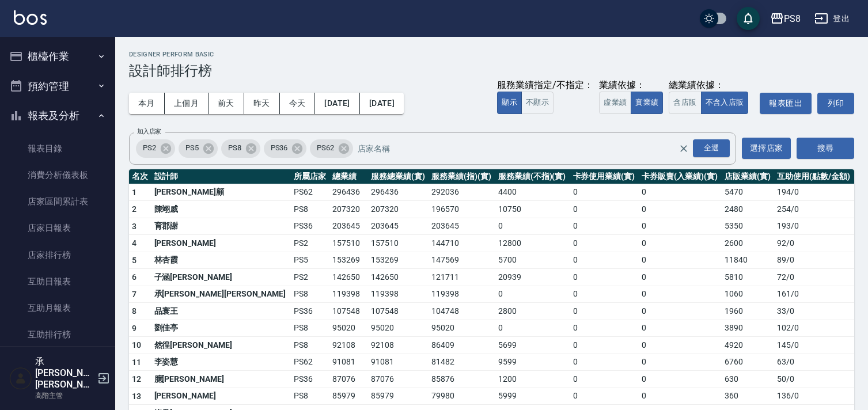  Describe the element at coordinates (747, 244) in the screenshot. I see `td: 2600` at that location.